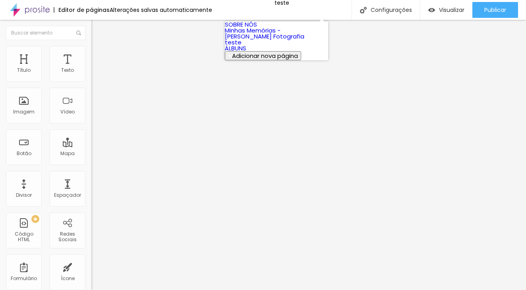 The height and width of the screenshot is (290, 526). I want to click on span: Publicar, so click(495, 10).